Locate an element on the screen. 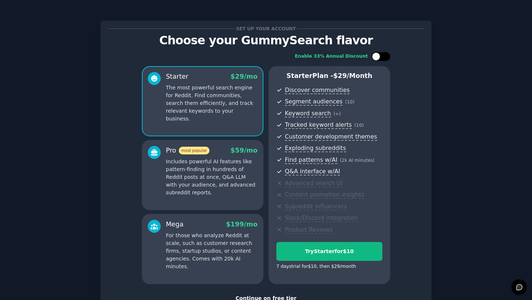 The image size is (532, 300). span: Tracked keyword alerts is located at coordinates (318, 125).